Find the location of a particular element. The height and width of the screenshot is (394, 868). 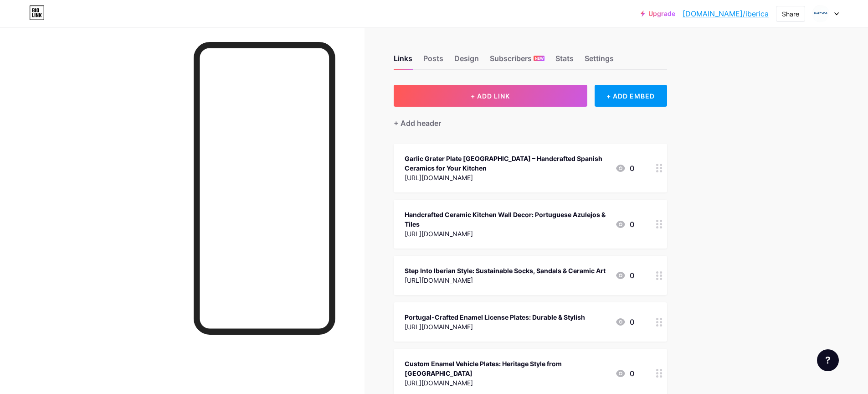

div: Stats is located at coordinates (565, 61).